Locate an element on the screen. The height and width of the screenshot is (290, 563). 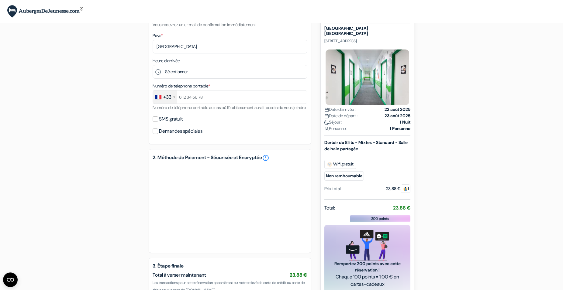
span: 23,88 € is located at coordinates (299, 275).